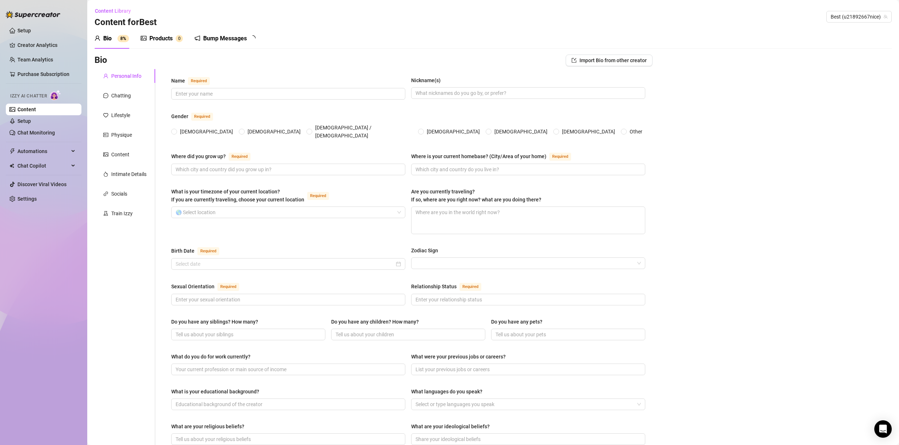 This screenshot has width=899, height=445. Describe the element at coordinates (47, 45) in the screenshot. I see `a: Creator Analytics` at that location.